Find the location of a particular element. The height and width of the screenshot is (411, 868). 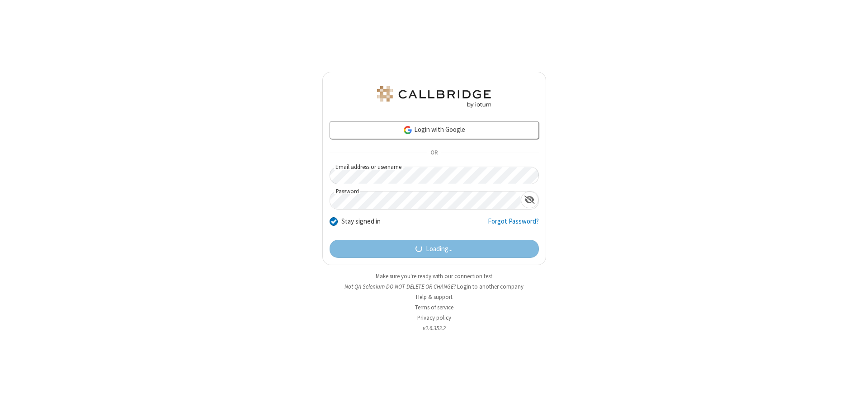

label: Stay signed in is located at coordinates (361, 222).